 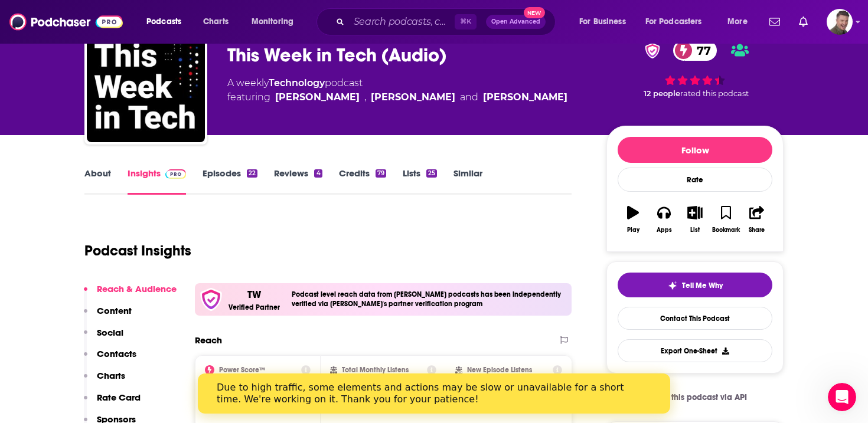 What do you see at coordinates (402, 22) in the screenshot?
I see `input: Search podcasts, credits, & more...` at bounding box center [402, 22].